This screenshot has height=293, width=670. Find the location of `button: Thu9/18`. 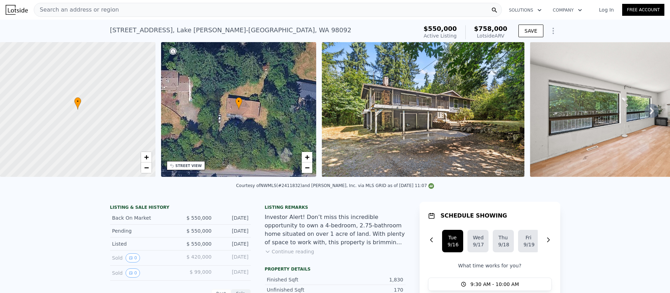

button: Thu9/18 is located at coordinates (503, 241).